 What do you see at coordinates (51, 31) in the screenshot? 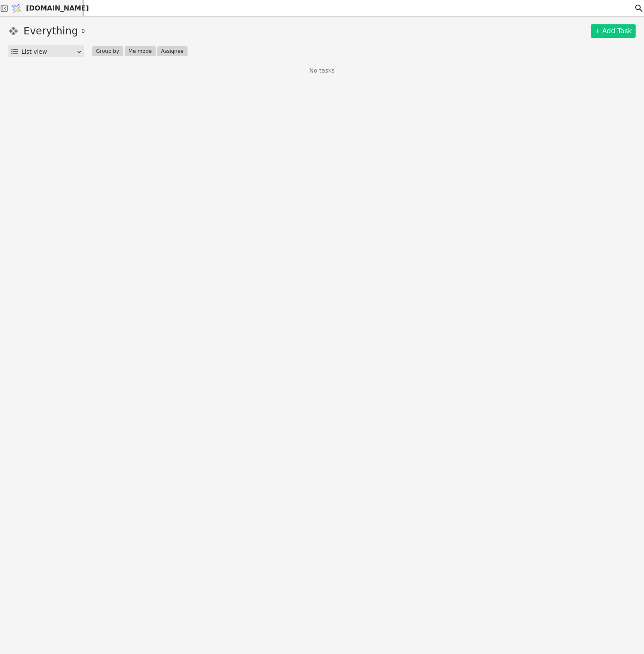
I see `h1: Everything` at bounding box center [51, 31].